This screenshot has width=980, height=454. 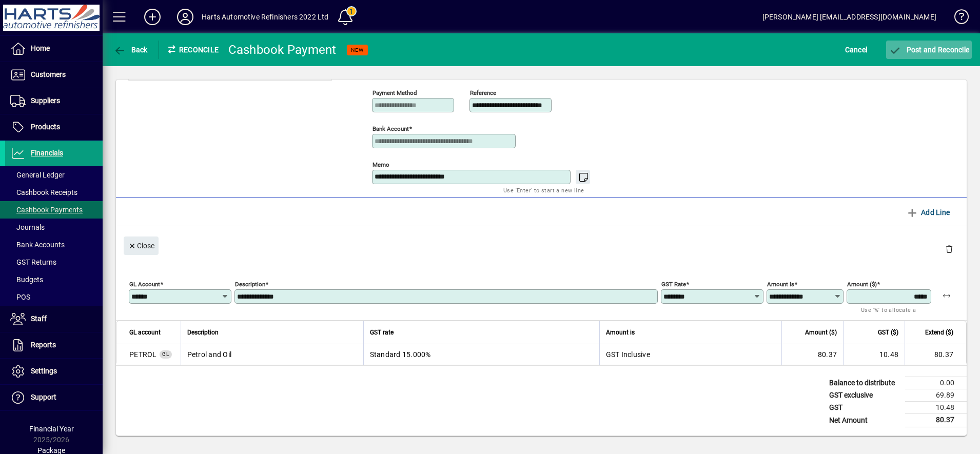 I want to click on span: Petrol and Oil, so click(x=143, y=354).